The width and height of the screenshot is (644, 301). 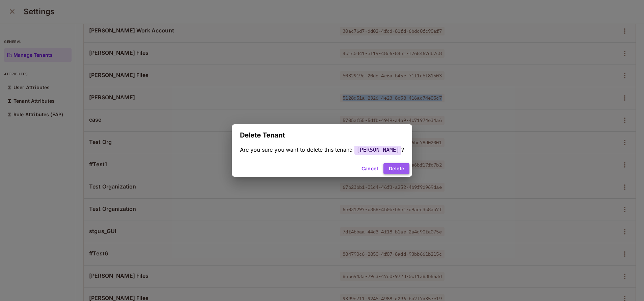 I want to click on button: Delete, so click(x=396, y=169).